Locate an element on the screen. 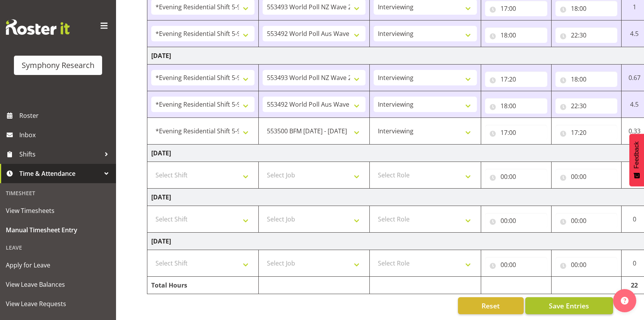  a: View Leave Requests is located at coordinates (58, 304).